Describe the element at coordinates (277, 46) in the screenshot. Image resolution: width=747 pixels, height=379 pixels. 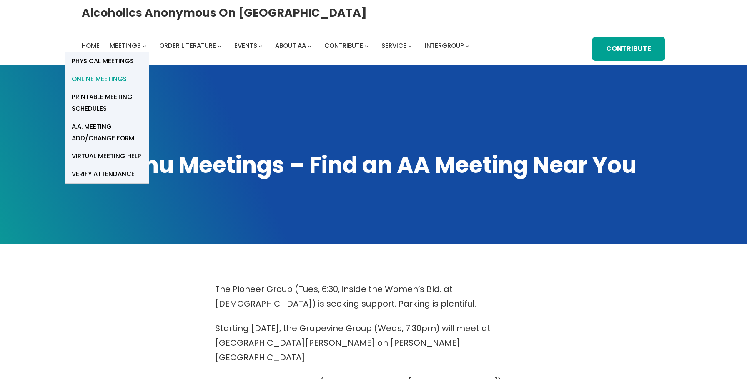
I see `nav: Intergroup` at that location.